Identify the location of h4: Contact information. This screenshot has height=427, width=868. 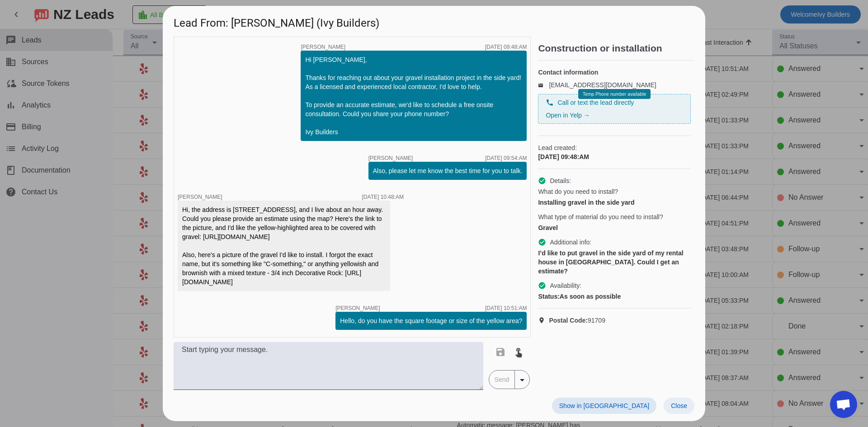
(614, 72).